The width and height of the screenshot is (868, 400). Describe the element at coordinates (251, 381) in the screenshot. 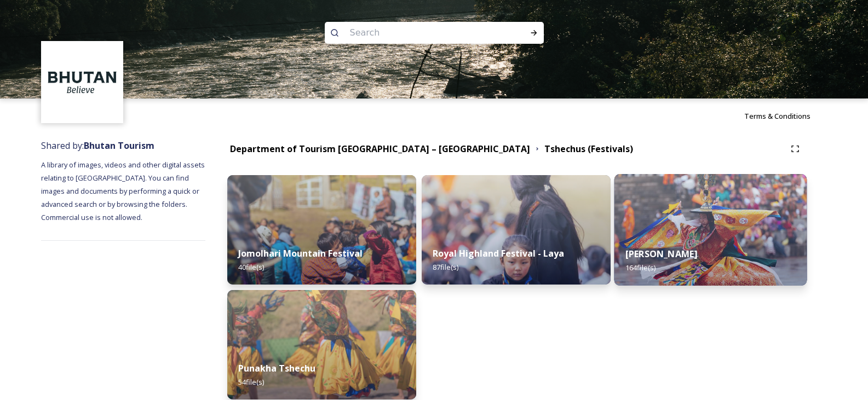

I see `span: 54 file(s)` at that location.